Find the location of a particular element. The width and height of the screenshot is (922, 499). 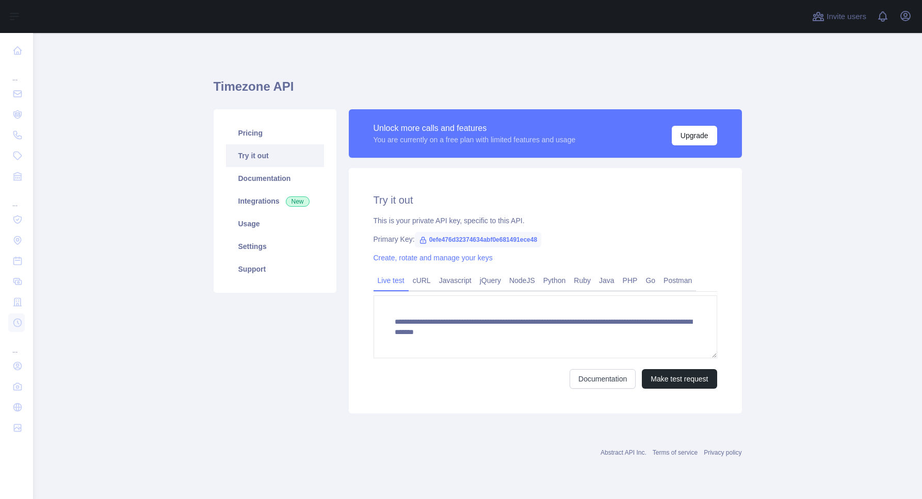

div: You are currently on a free plan with limited features and usage is located at coordinates (474, 140).